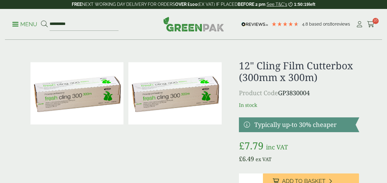 Image resolution: width=387 pixels, height=183 pixels. What do you see at coordinates (251, 145) in the screenshot?
I see `bdi: 7.79` at bounding box center [251, 145].